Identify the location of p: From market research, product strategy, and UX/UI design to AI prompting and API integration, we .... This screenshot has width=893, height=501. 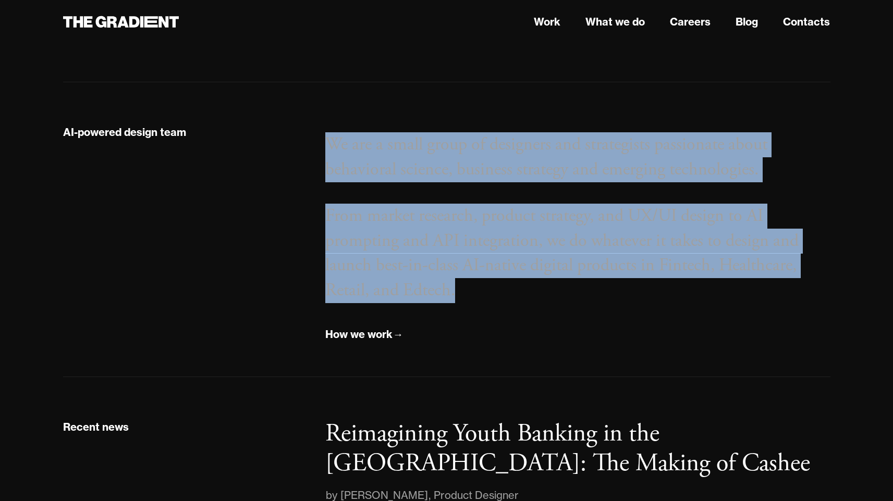
(577, 253).